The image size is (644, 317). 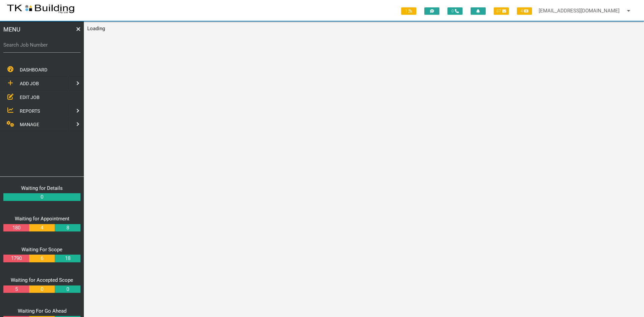 What do you see at coordinates (11, 29) in the screenshot?
I see `span: MENU` at bounding box center [11, 29].